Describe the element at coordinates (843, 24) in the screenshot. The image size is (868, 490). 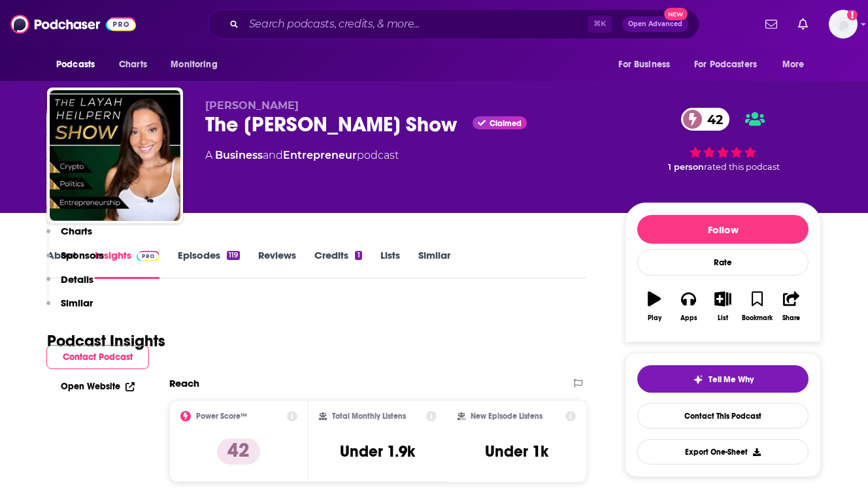
I see `button: Show profile menu` at that location.